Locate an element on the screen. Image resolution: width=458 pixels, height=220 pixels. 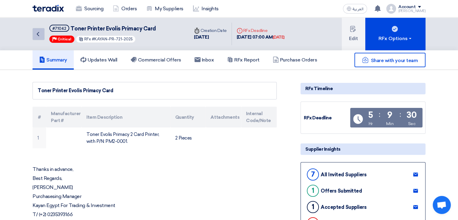
img: profile_test.png is located at coordinates (391, 9).